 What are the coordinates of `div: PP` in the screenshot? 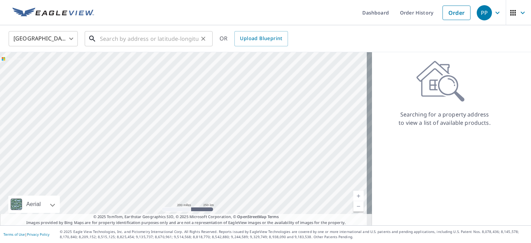 It's located at (484, 13).